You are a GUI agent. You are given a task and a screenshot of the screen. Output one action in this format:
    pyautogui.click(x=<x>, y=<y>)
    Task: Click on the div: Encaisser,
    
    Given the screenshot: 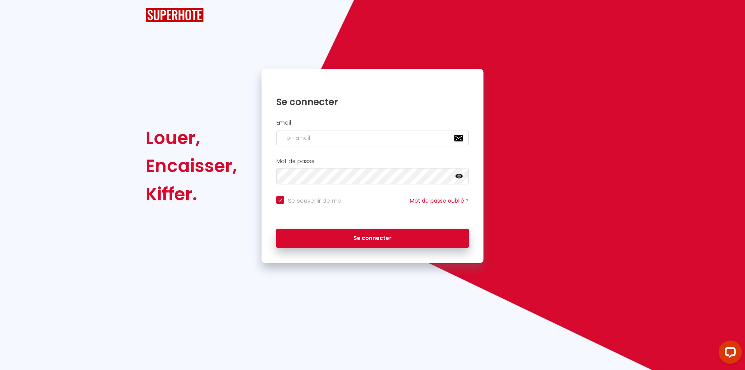 What is the action you would take?
    pyautogui.click(x=191, y=166)
    